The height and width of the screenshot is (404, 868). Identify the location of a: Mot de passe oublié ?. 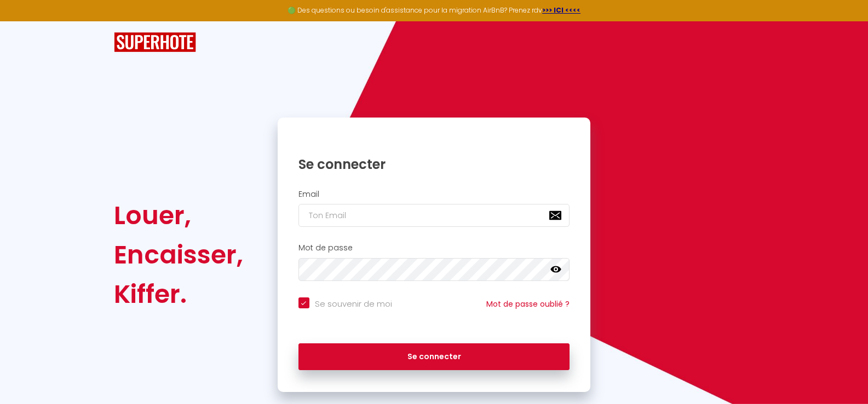
(528, 304).